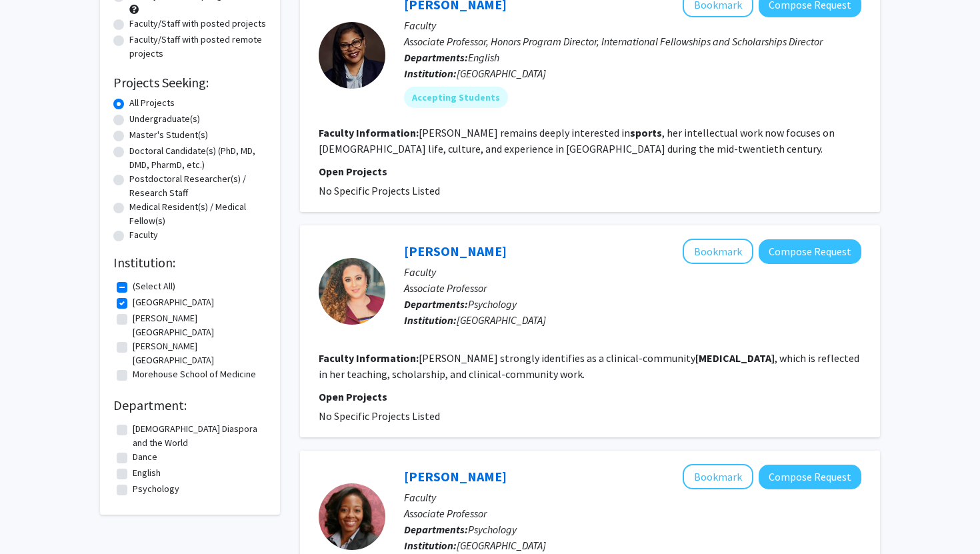 Image resolution: width=980 pixels, height=554 pixels. I want to click on label: English, so click(146, 473).